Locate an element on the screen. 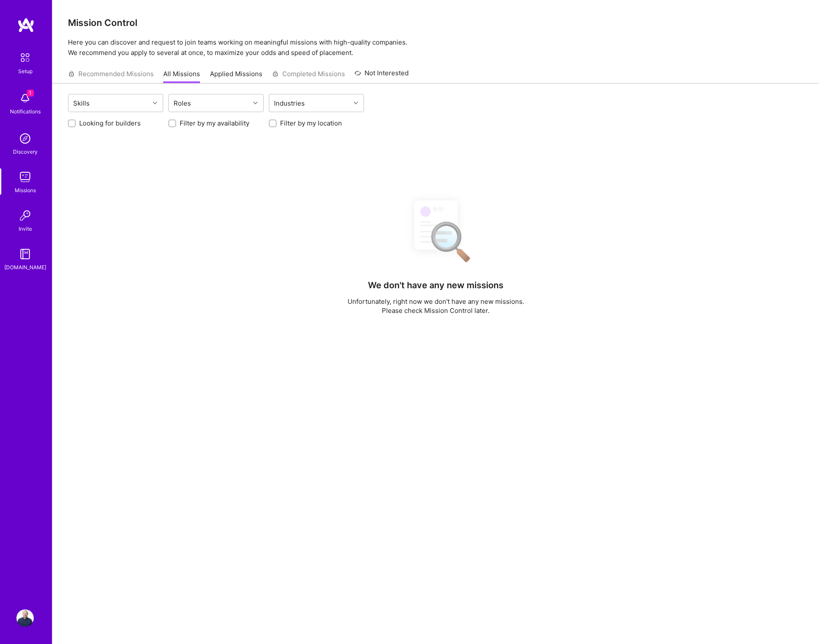 The width and height of the screenshot is (819, 644). h3: Mission Control is located at coordinates (435, 22).